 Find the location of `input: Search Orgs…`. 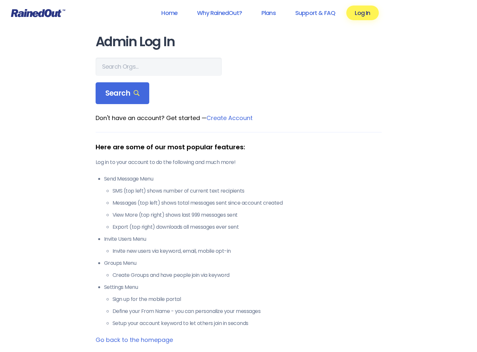

input: Search Orgs… is located at coordinates (159, 67).